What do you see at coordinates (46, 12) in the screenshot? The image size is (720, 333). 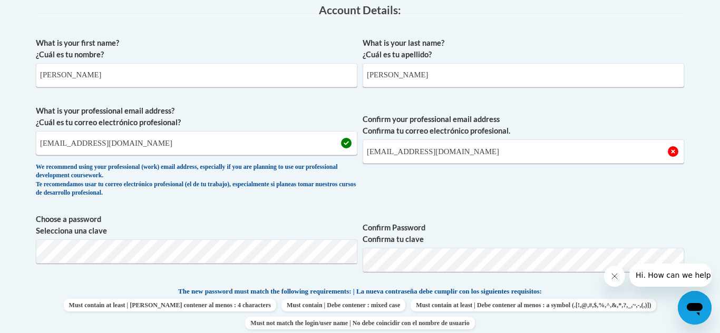 I see `span: Hi. How can we help?` at bounding box center [46, 12].